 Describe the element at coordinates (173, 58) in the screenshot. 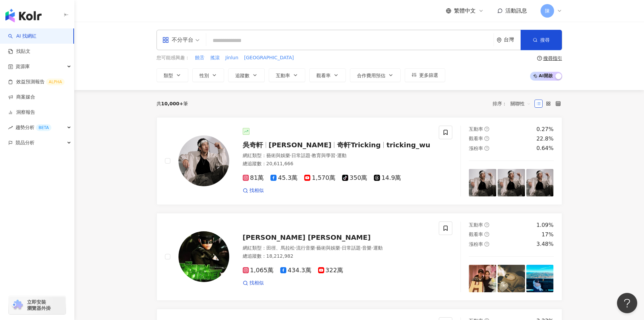

I see `span: 您可能感興趣：` at that location.